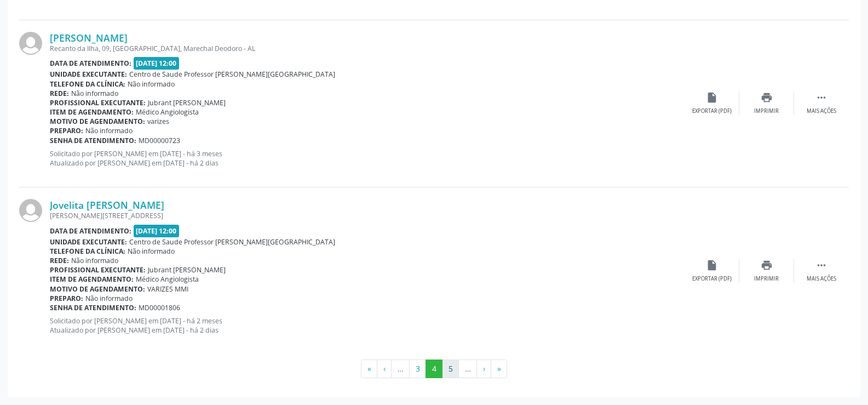 This screenshot has height=405, width=868. What do you see at coordinates (384, 369) in the screenshot?
I see `button: Go to previous page` at bounding box center [384, 369].